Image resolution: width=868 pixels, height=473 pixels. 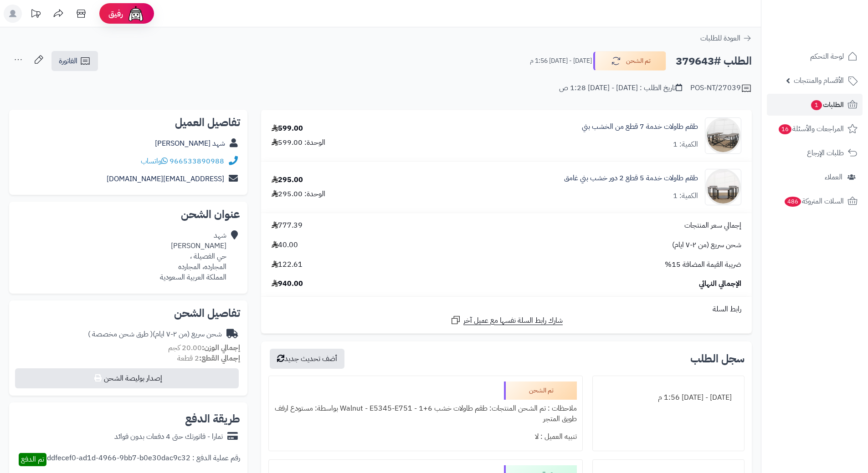 I want to click on span: 40.00, so click(x=285, y=245).